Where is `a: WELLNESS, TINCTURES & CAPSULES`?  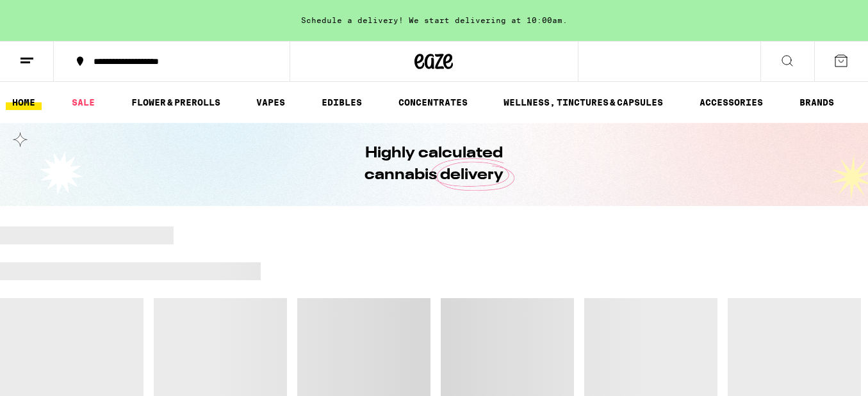 a: WELLNESS, TINCTURES & CAPSULES is located at coordinates (583, 103).